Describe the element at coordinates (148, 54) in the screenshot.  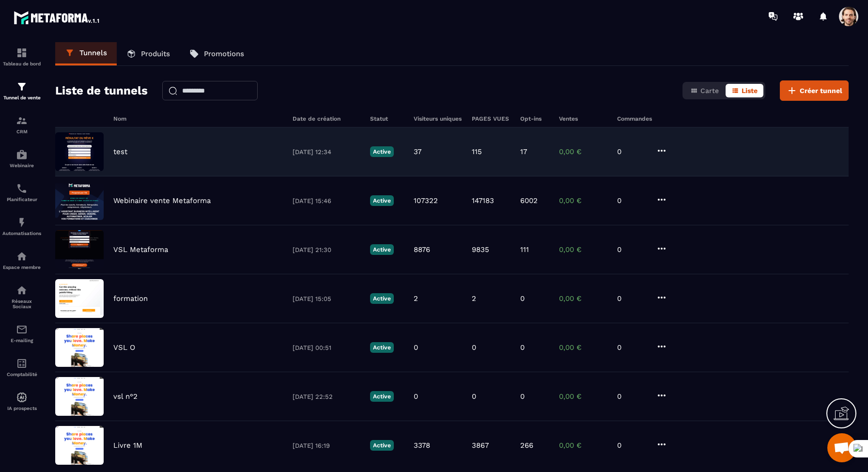
I see `a: Produits` at that location.